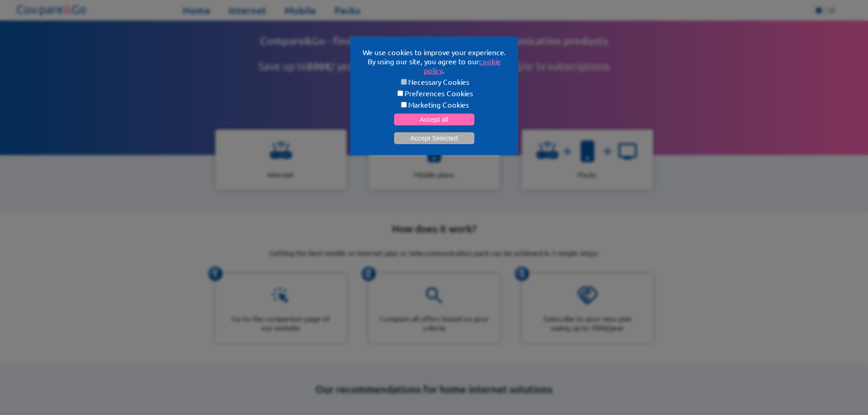 This screenshot has width=868, height=415. What do you see at coordinates (434, 93) in the screenshot?
I see `label: Preferences Cookies` at bounding box center [434, 93].